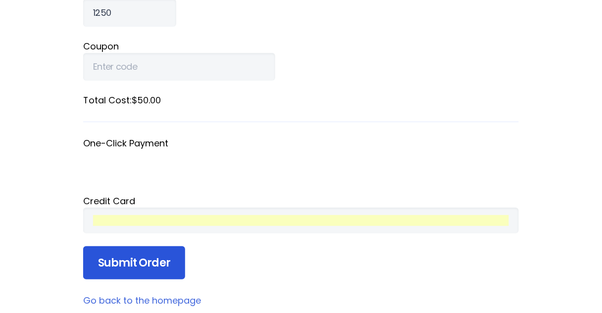 Image resolution: width=602 pixels, height=313 pixels. What do you see at coordinates (179, 67) in the screenshot?
I see `input: Enter code` at bounding box center [179, 67].